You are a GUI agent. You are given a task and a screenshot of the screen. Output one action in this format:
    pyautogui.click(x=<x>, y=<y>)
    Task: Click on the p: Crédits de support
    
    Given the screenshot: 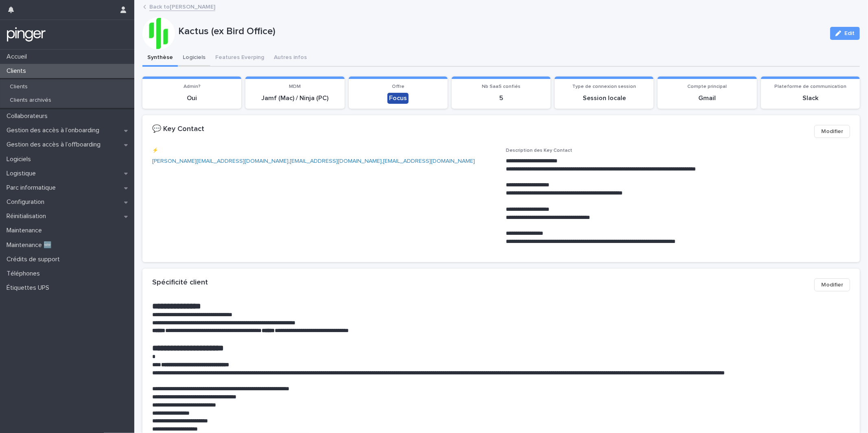 What is the action you would take?
    pyautogui.click(x=35, y=259)
    